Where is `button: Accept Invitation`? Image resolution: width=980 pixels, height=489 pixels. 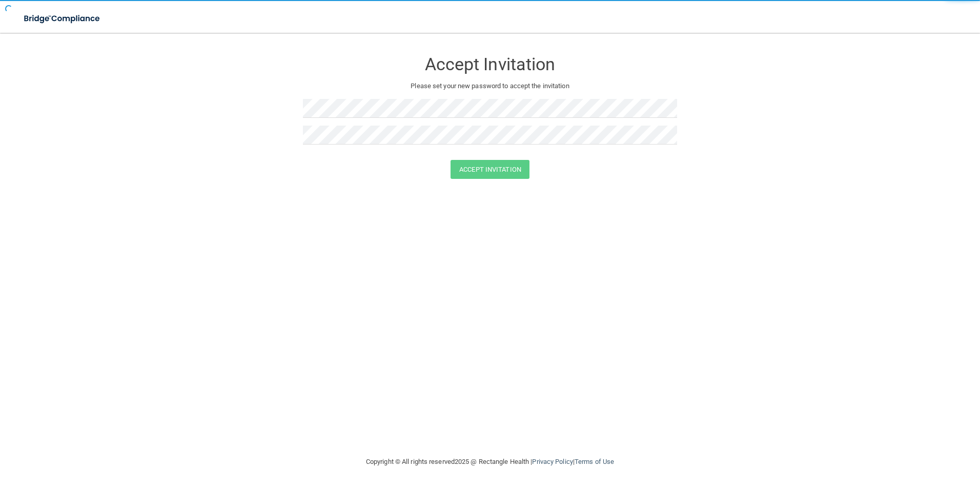 button: Accept Invitation is located at coordinates (490, 170).